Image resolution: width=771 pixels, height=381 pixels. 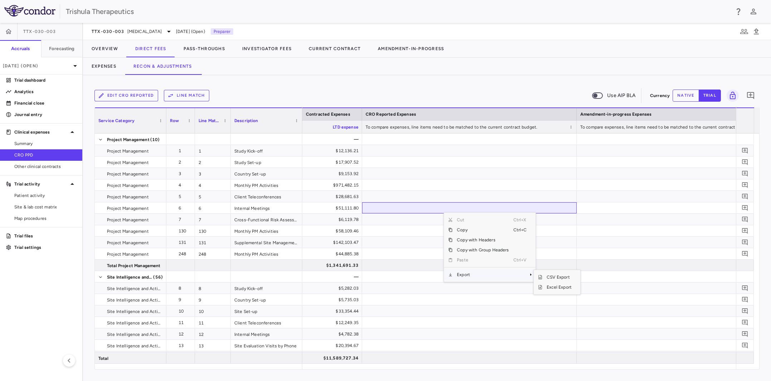 I want to click on span: Other clinical contracts, so click(x=45, y=166).